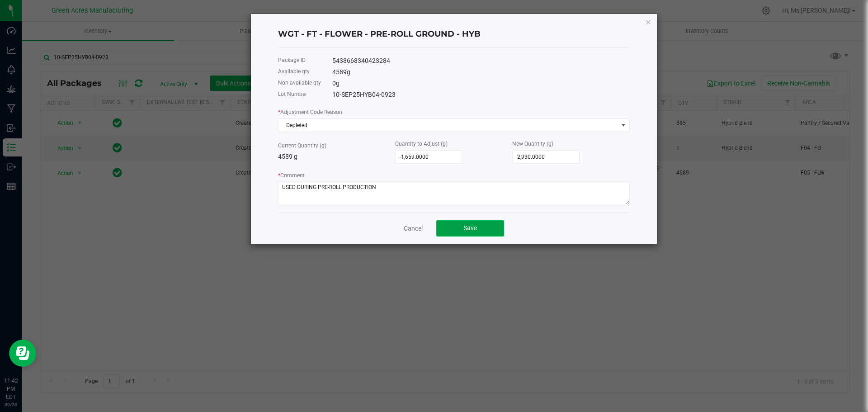  I want to click on div: 0, so click(481, 83).